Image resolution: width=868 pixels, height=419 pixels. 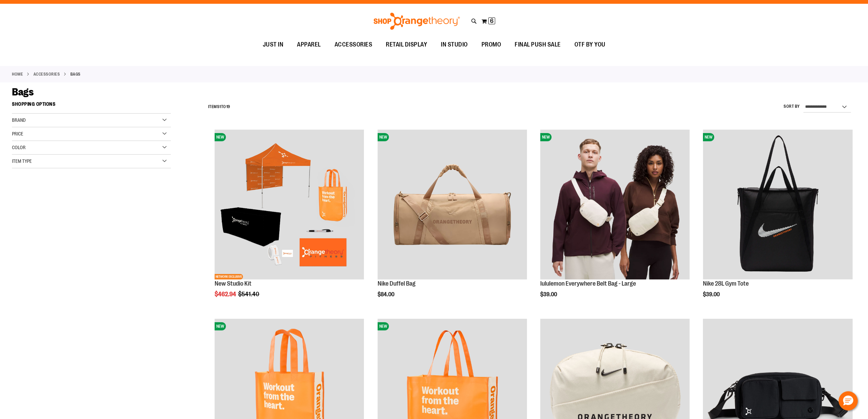 What do you see at coordinates (406, 44) in the screenshot?
I see `span: RETAIL DISPLAY` at bounding box center [406, 44].